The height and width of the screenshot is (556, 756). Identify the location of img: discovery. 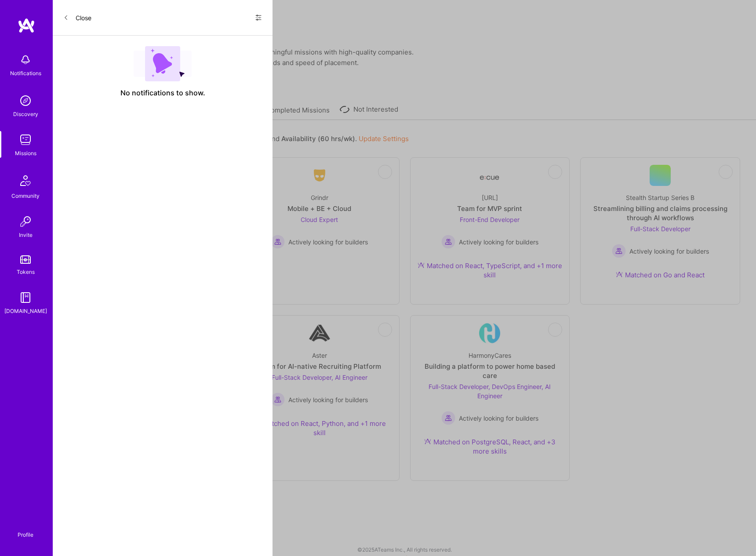
(26, 101).